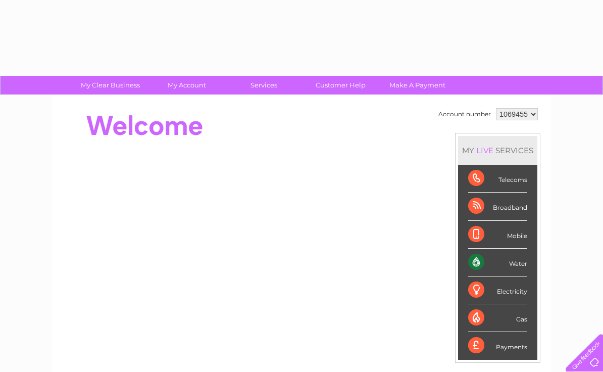 The width and height of the screenshot is (603, 372). What do you see at coordinates (497, 345) in the screenshot?
I see `div: Payments` at bounding box center [497, 345].